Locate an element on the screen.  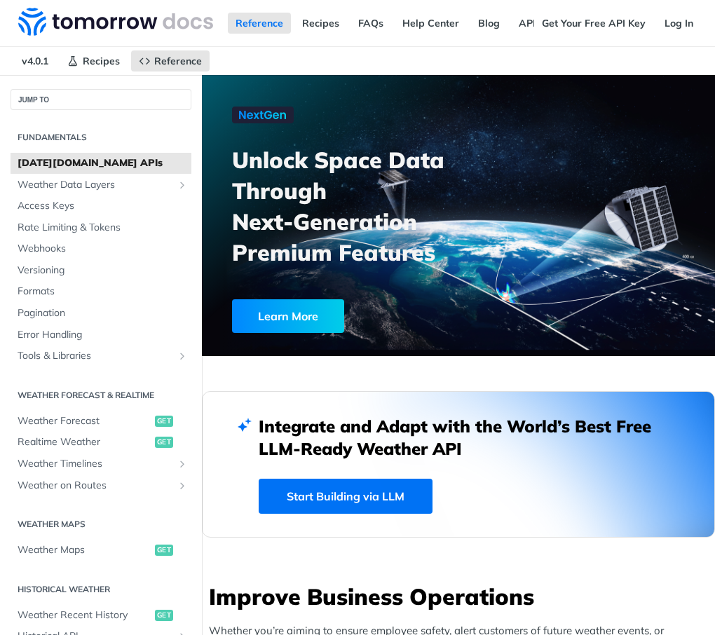
span: Weather Recent History is located at coordinates (84, 616).